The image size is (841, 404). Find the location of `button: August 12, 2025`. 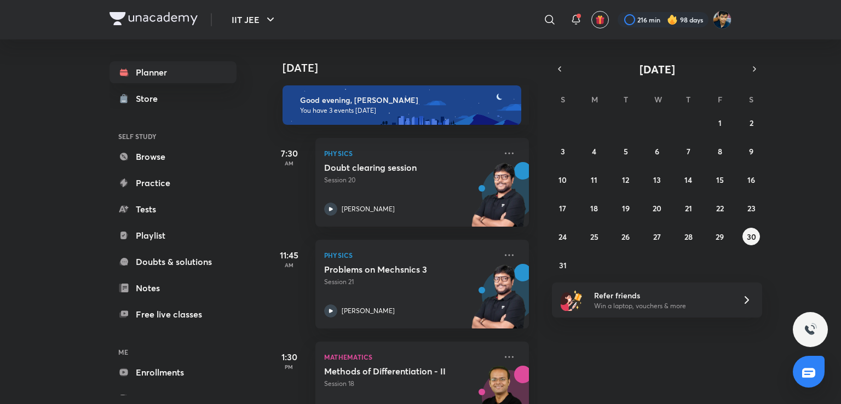

button: August 12, 2025 is located at coordinates (626, 180).